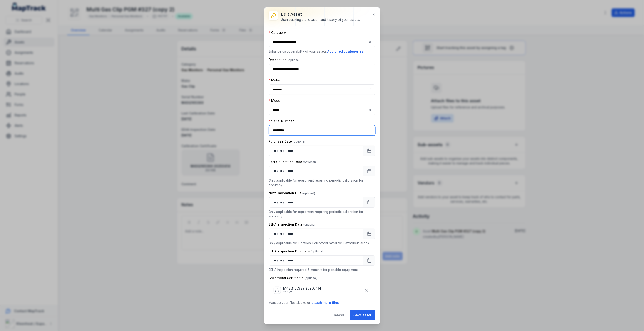 This screenshot has width=644, height=331. I want to click on button: Save asset, so click(363, 315).